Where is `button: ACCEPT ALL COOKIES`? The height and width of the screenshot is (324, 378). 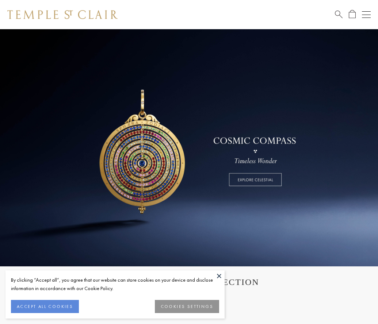 button: ACCEPT ALL COOKIES is located at coordinates (45, 307).